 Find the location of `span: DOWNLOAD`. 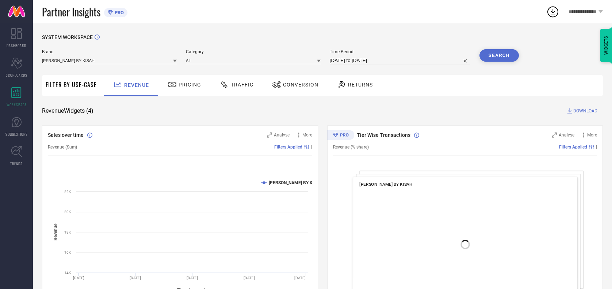

span: DOWNLOAD is located at coordinates (586, 111).